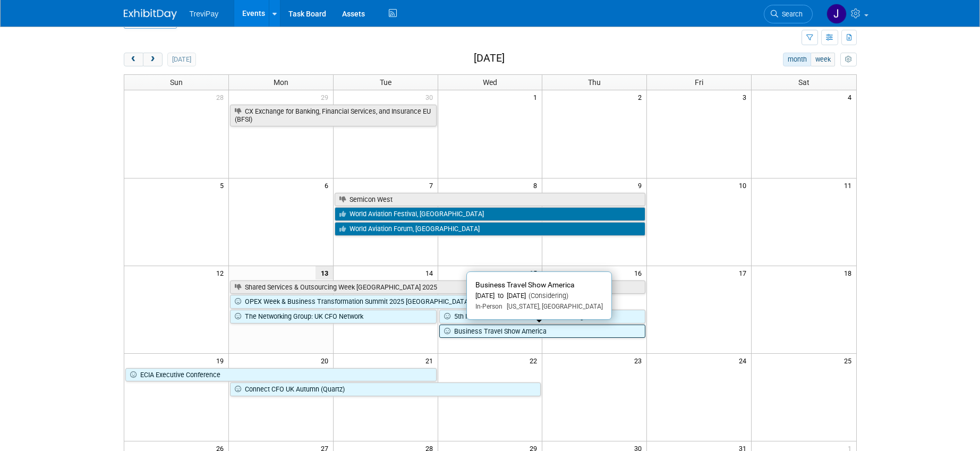 Image resolution: width=980 pixels, height=451 pixels. What do you see at coordinates (535, 360) in the screenshot?
I see `span: 22` at bounding box center [535, 360].